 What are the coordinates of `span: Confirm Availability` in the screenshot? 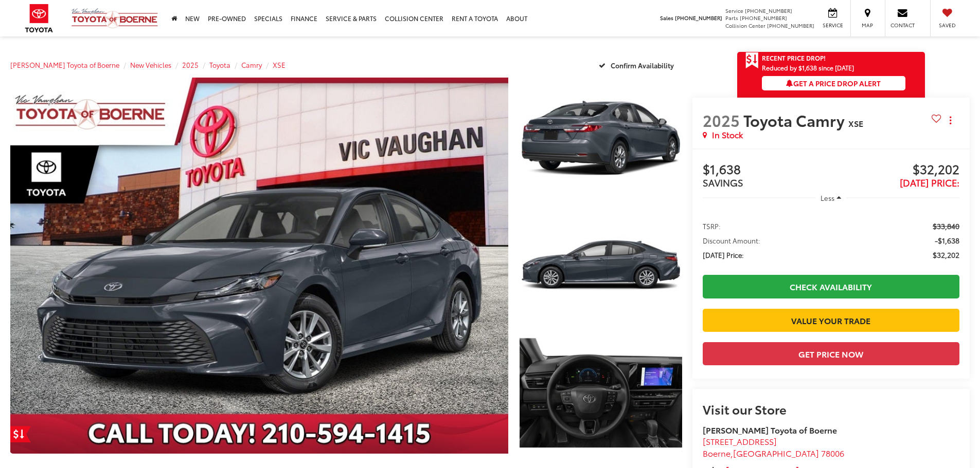 It's located at (642, 66).